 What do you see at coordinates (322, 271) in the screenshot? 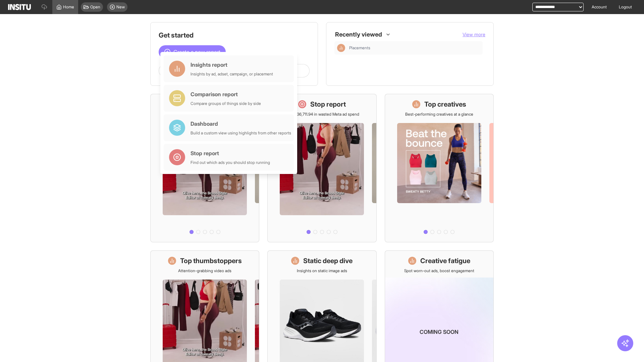
I see `p: Insights on static image ads` at bounding box center [322, 271].